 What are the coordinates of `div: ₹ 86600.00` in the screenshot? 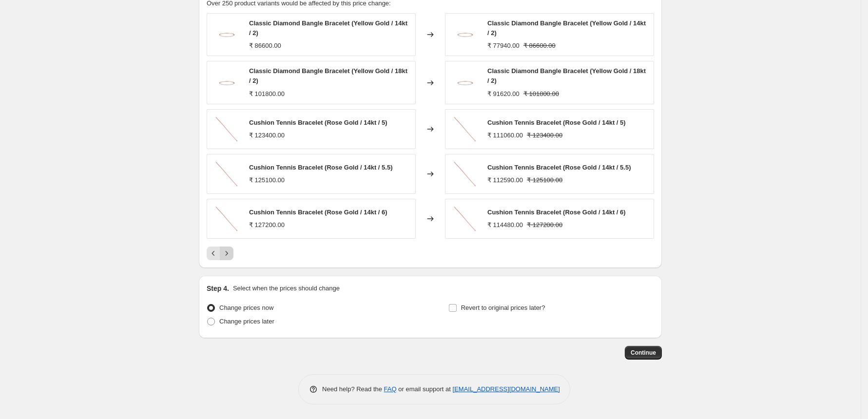 It's located at (265, 46).